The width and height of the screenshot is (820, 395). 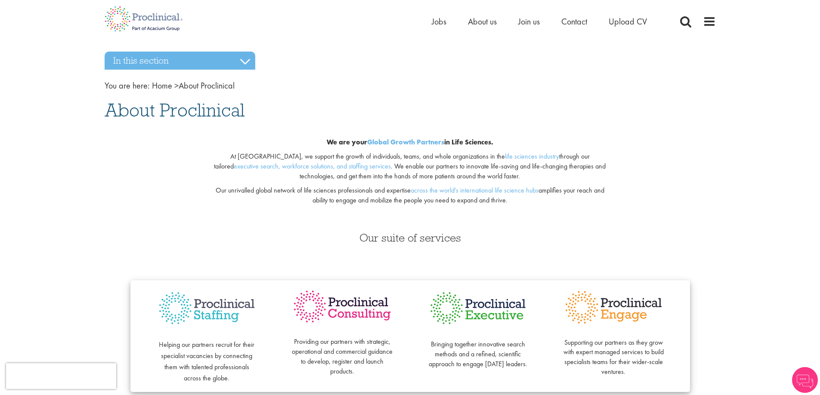 I want to click on a: Upload CV, so click(x=627, y=22).